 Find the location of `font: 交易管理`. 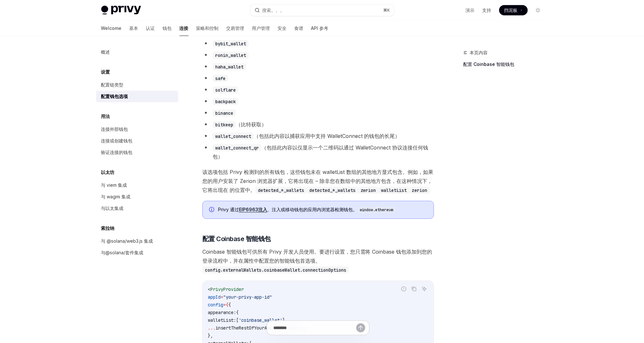

font: 交易管理 is located at coordinates (236, 28).